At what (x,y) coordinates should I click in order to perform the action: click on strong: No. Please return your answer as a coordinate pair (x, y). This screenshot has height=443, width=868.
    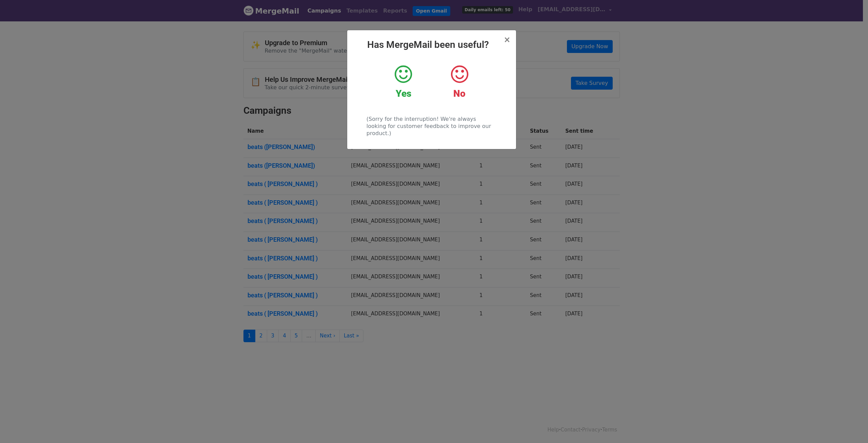
    Looking at the image, I should click on (460, 94).